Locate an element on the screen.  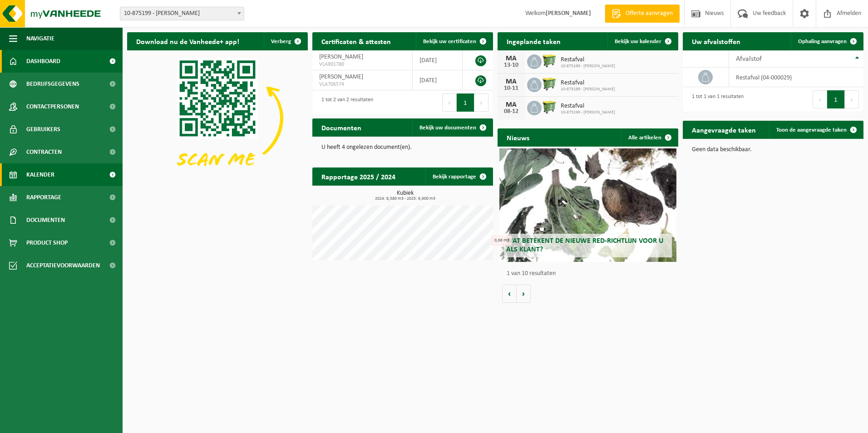
a: Ophaling aanvragen is located at coordinates (827, 41).